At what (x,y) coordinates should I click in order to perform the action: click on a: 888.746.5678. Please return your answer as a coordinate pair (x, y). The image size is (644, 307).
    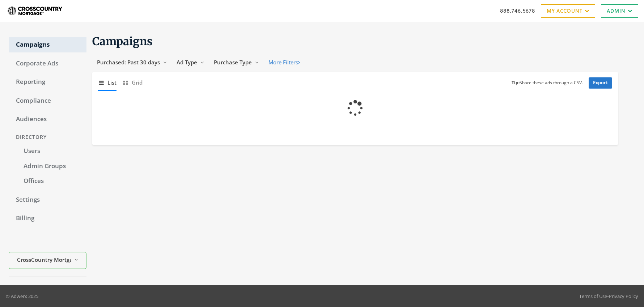
    Looking at the image, I should click on (517, 11).